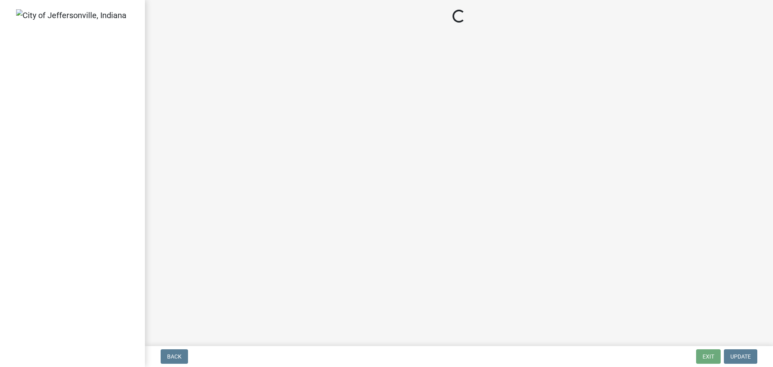 The image size is (773, 367). Describe the element at coordinates (174, 356) in the screenshot. I see `span: Back` at that location.